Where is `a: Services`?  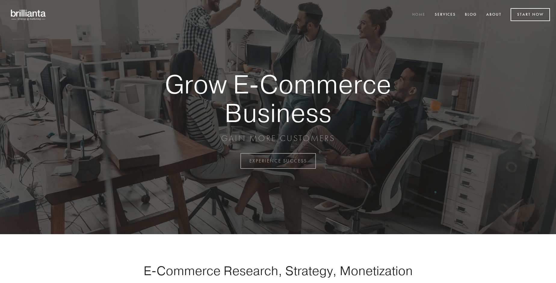 a: Services is located at coordinates (445, 15).